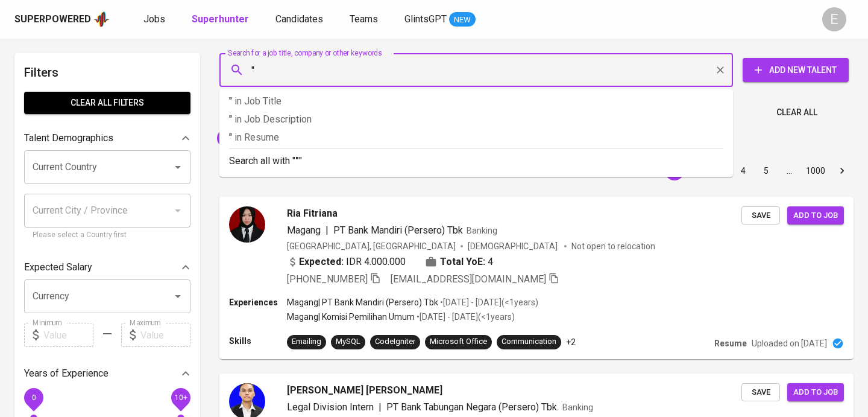 This screenshot has width=868, height=417. What do you see at coordinates (108, 138) in the screenshot?
I see `div: Talent Demographics` at bounding box center [108, 138].